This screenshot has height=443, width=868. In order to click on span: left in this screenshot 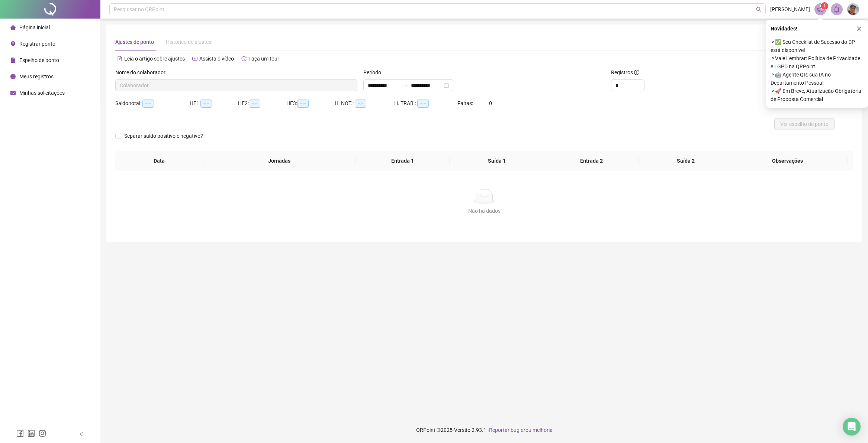, I will do `click(81, 434)`.